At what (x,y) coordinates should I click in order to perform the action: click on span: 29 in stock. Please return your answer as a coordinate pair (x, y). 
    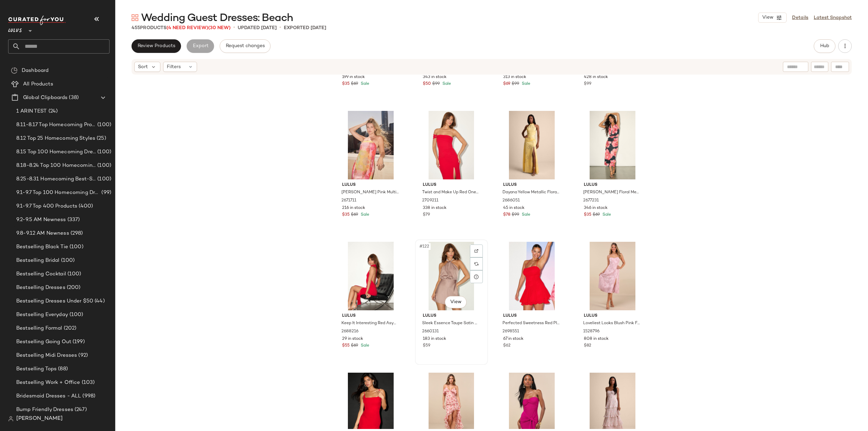
    Looking at the image, I should click on (353, 340).